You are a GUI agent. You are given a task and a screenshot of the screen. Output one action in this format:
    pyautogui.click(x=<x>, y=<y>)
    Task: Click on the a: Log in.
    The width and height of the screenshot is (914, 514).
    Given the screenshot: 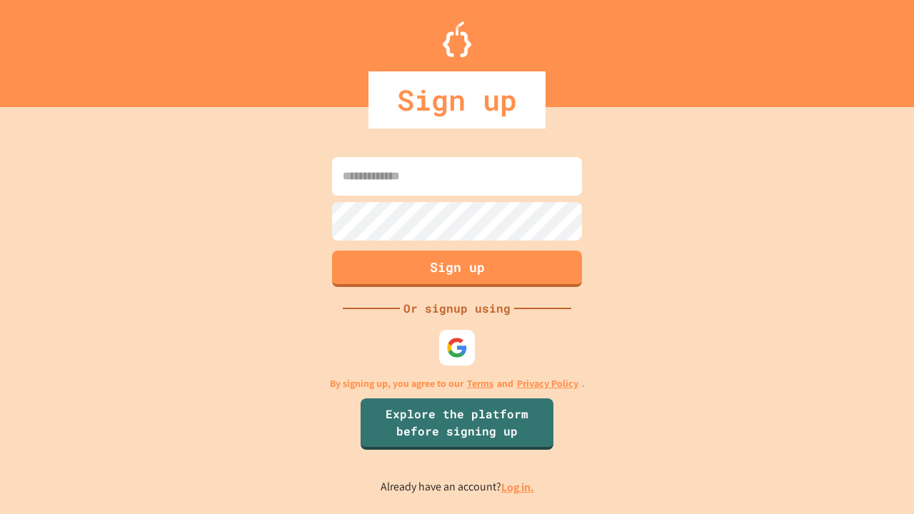 What is the action you would take?
    pyautogui.click(x=518, y=487)
    